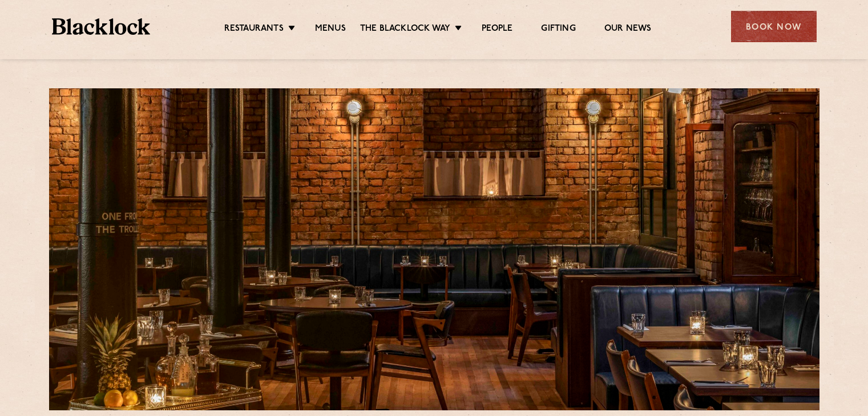 The width and height of the screenshot is (868, 416). Describe the element at coordinates (558, 29) in the screenshot. I see `a: Gifting` at that location.